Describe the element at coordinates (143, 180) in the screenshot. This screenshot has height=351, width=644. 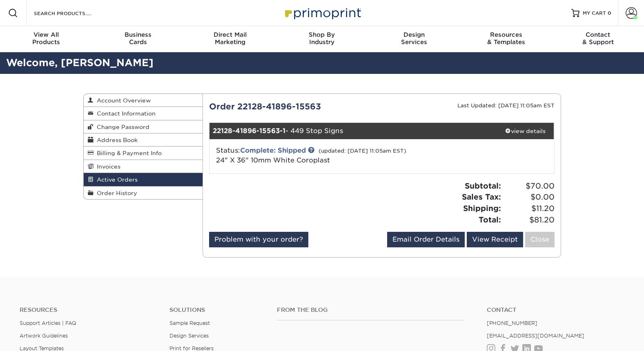
I see `a: Active Orders` at that location.